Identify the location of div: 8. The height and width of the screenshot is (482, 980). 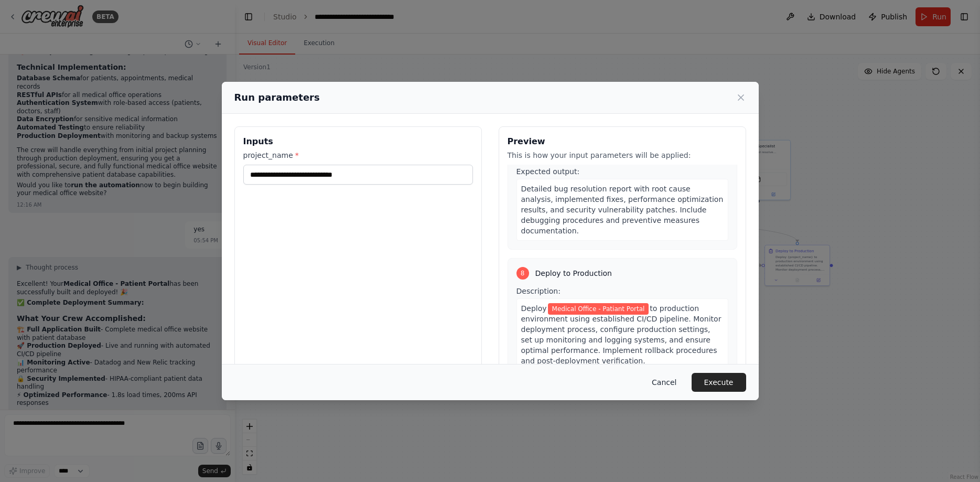
(523, 273).